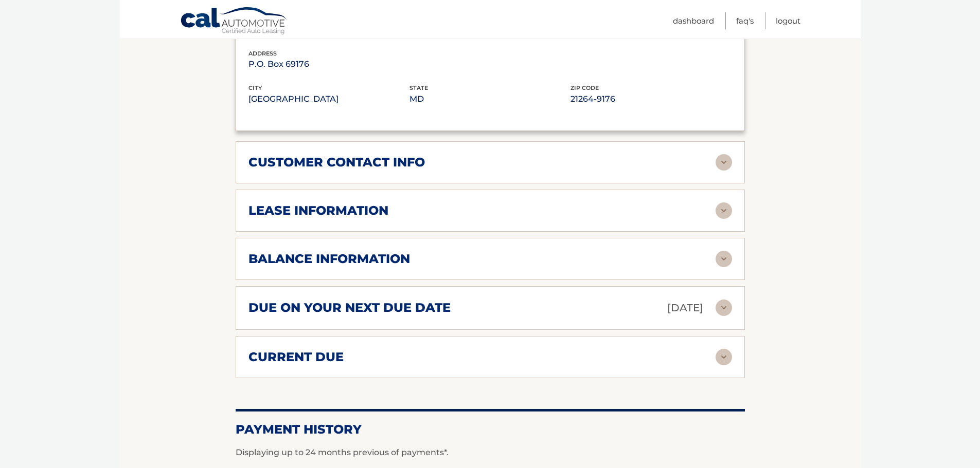  What do you see at coordinates (584, 88) in the screenshot?
I see `span: zip code` at bounding box center [584, 88].